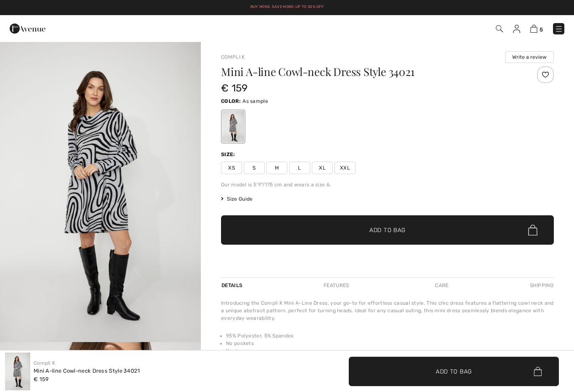 The height and width of the screenshot is (392, 574). What do you see at coordinates (87, 371) in the screenshot?
I see `div: Mini A-line Cowl-neck Dress Style 34021` at bounding box center [87, 371].